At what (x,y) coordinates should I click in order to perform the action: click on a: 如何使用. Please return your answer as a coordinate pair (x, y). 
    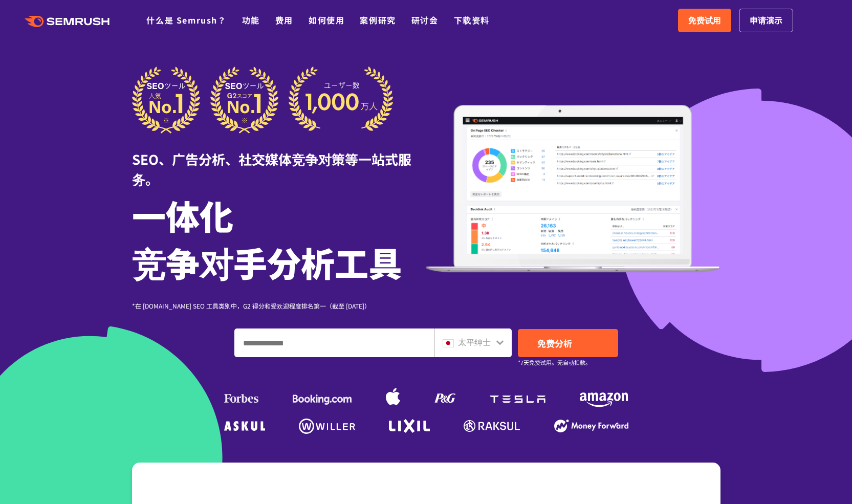
    Looking at the image, I should click on (326, 20).